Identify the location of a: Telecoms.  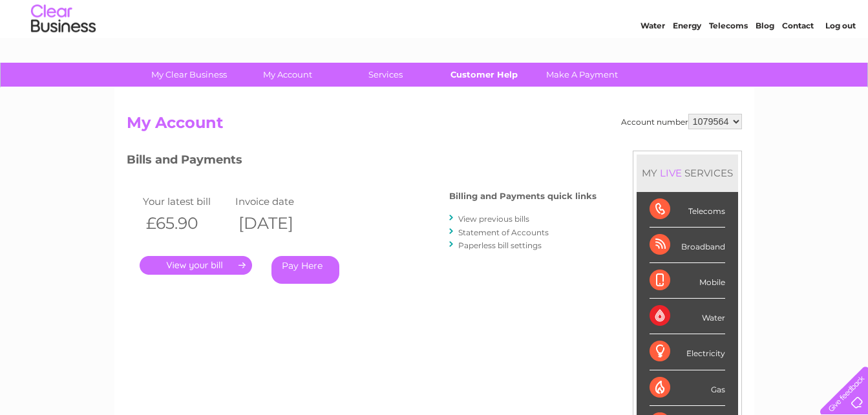
(728, 59).